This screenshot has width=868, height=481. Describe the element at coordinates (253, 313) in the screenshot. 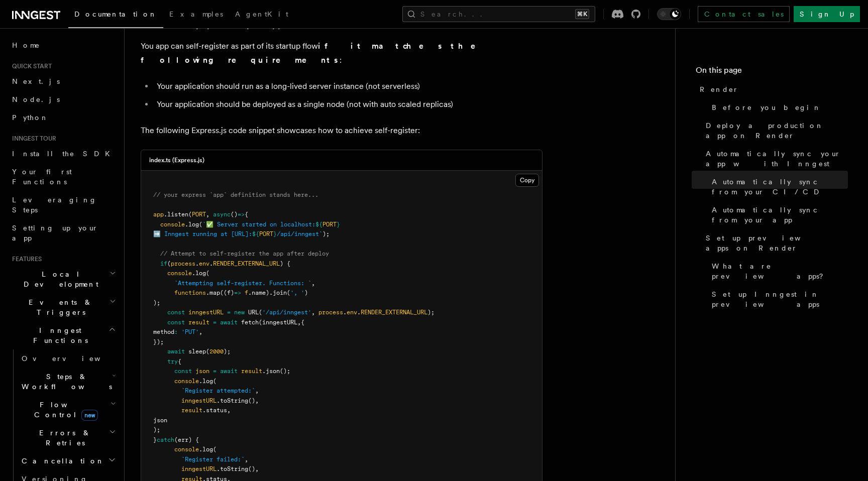

I see `span: URL` at that location.